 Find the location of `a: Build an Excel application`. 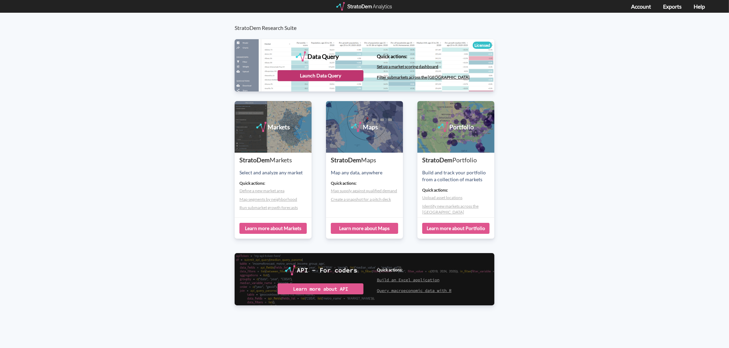

a: Build an Excel application is located at coordinates (408, 279).